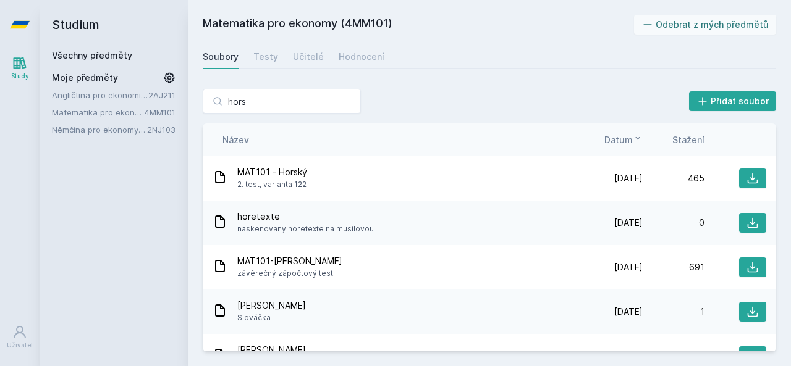 This screenshot has width=791, height=366. I want to click on a: Uživatel, so click(20, 337).